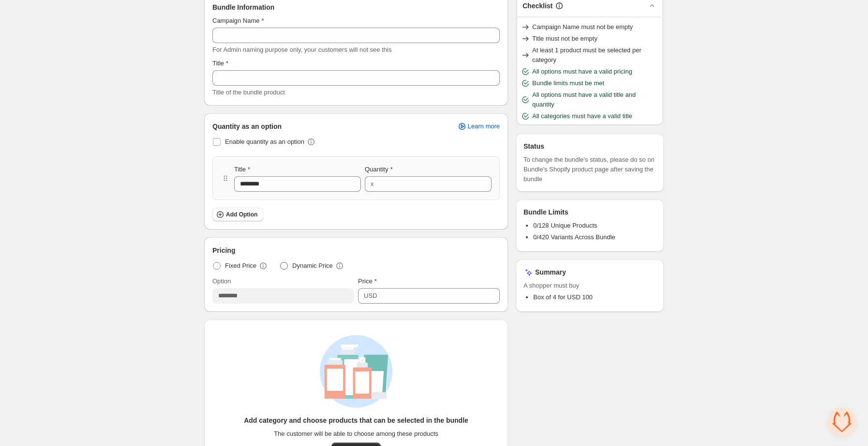  Describe the element at coordinates (546, 212) in the screenshot. I see `h3: Bundle Limits` at that location.